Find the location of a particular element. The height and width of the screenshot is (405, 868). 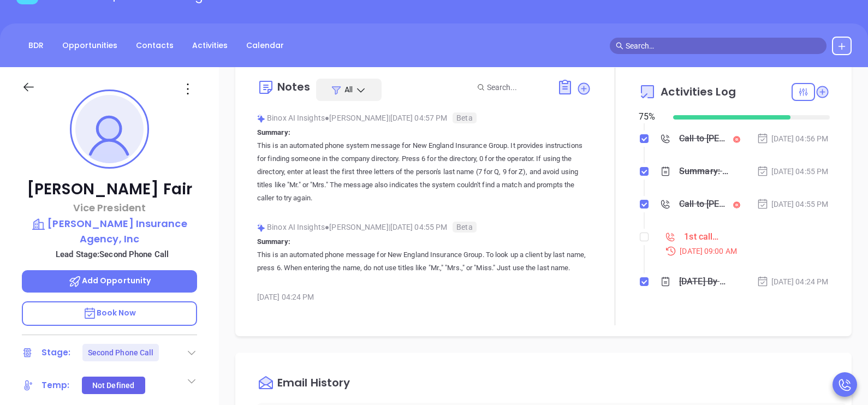

span: search is located at coordinates (620, 46).